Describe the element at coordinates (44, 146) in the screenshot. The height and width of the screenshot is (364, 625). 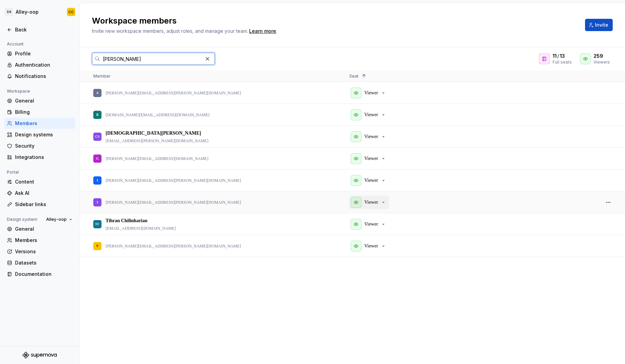
I see `div: Security` at that location.